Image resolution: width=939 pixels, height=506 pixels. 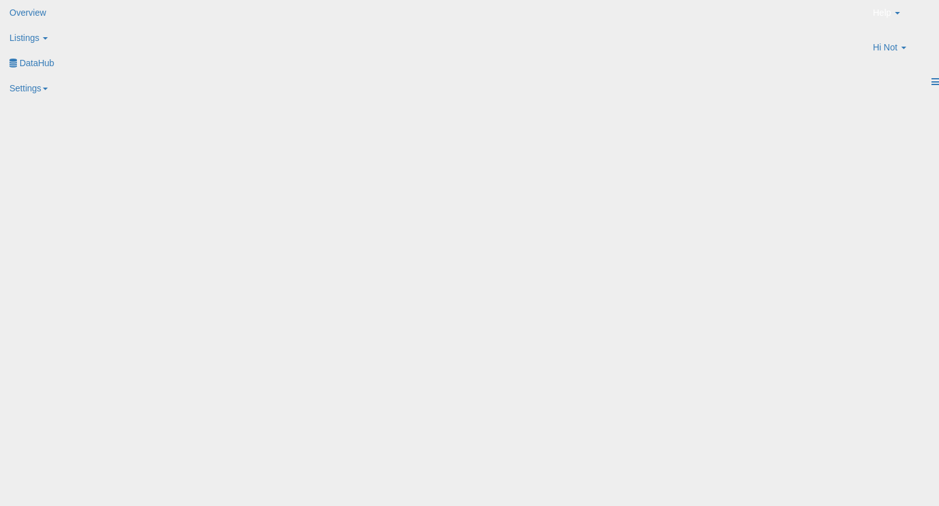 I want to click on a: Hi Not, so click(x=901, y=52).